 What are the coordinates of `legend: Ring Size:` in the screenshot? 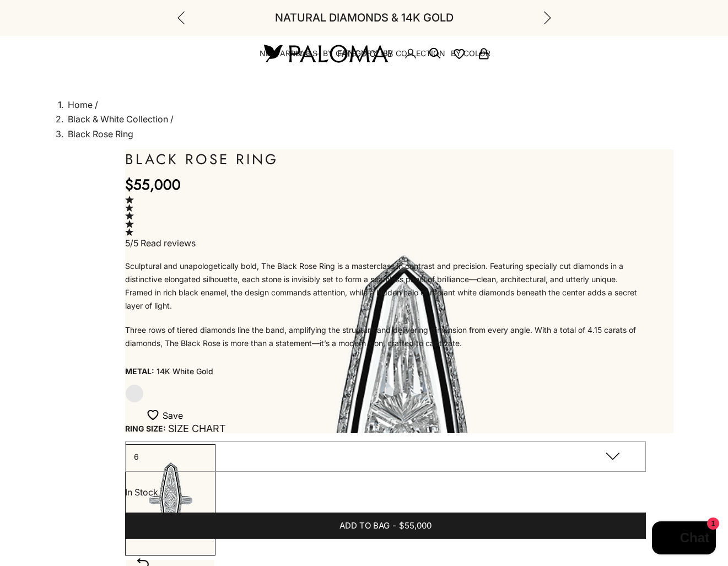 It's located at (146, 429).